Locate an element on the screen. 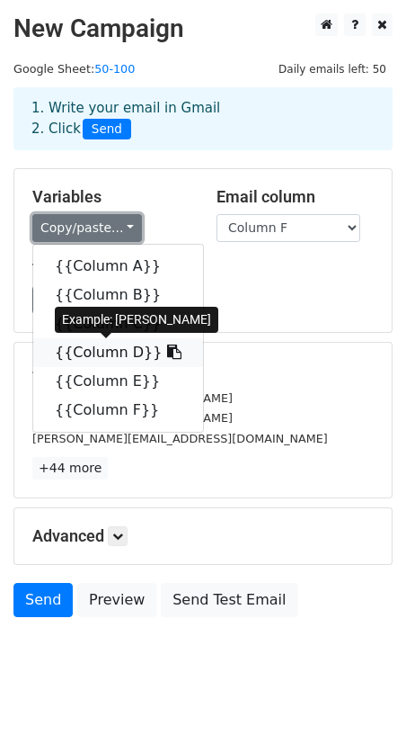  span: Daily emails left: 50 is located at coordinates (333, 69).